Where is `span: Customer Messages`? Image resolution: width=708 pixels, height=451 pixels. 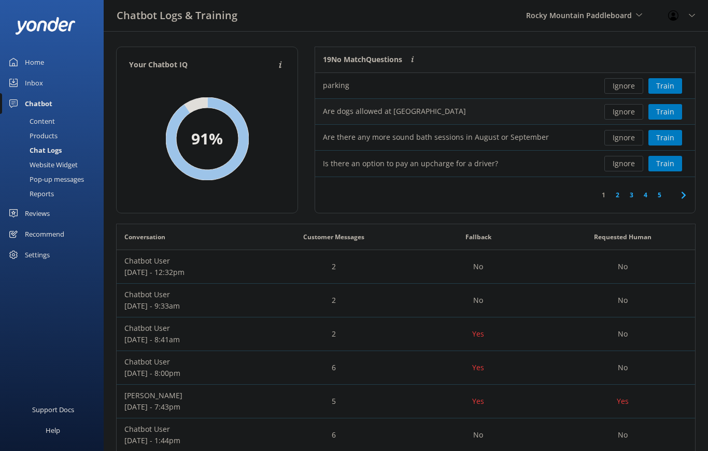 span: Customer Messages is located at coordinates (334, 237).